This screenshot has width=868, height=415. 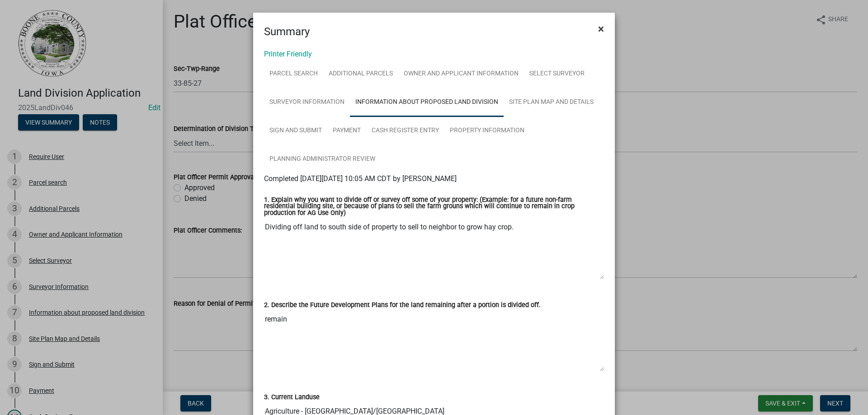 I want to click on button: Close, so click(x=601, y=29).